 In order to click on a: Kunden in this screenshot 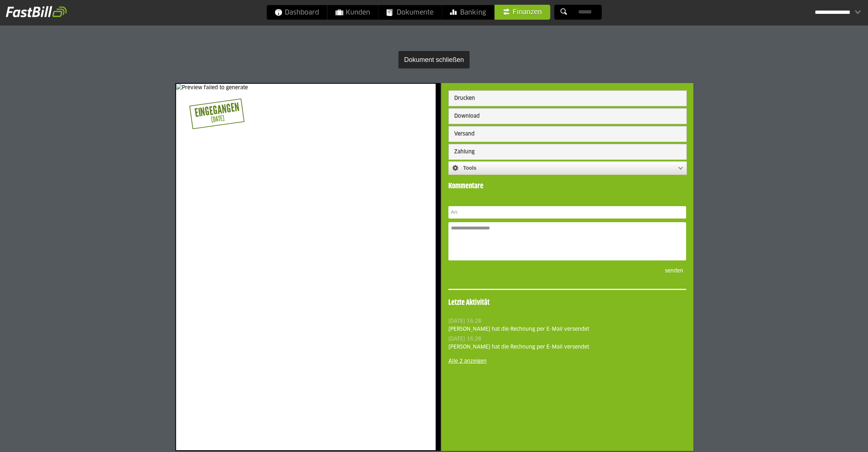, I will do `click(352, 13)`.